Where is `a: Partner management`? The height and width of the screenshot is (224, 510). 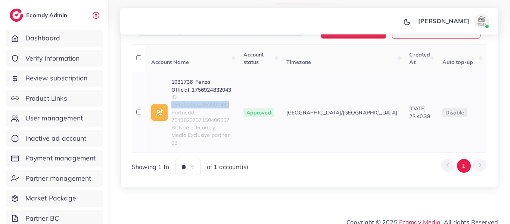
a: Partner management is located at coordinates (54, 178).